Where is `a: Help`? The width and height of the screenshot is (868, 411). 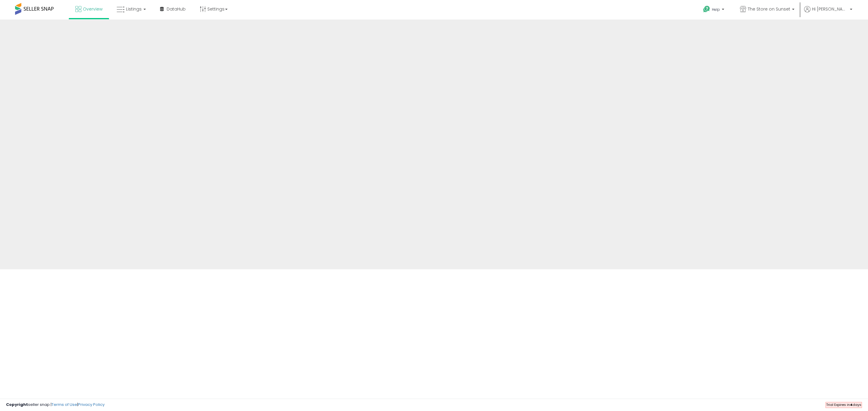
a: Help is located at coordinates (714, 10).